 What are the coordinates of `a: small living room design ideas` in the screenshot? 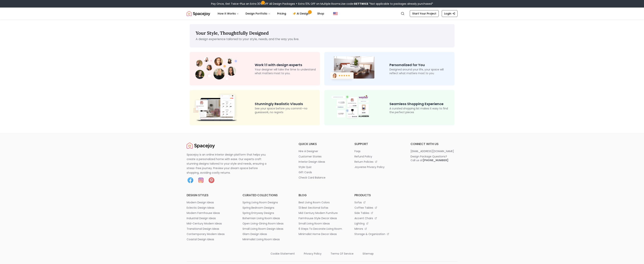 It's located at (266, 229).